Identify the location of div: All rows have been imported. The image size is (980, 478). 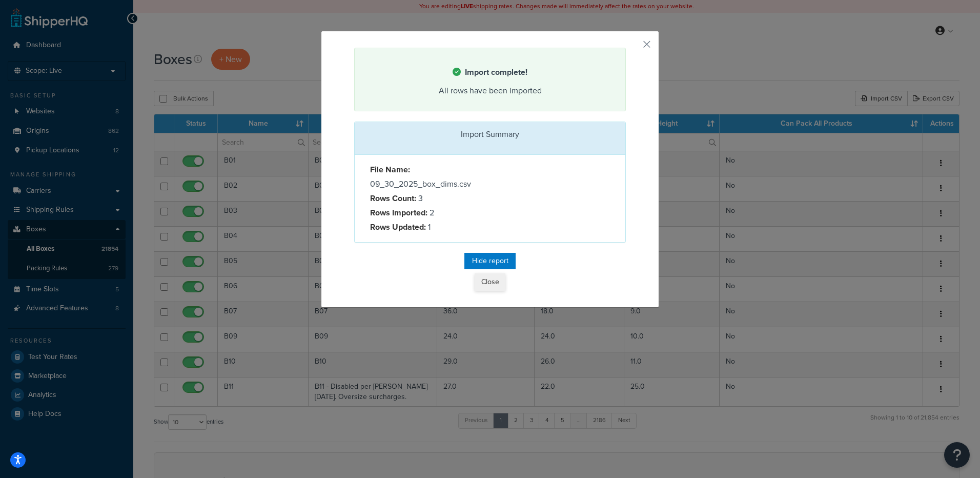
(490, 91).